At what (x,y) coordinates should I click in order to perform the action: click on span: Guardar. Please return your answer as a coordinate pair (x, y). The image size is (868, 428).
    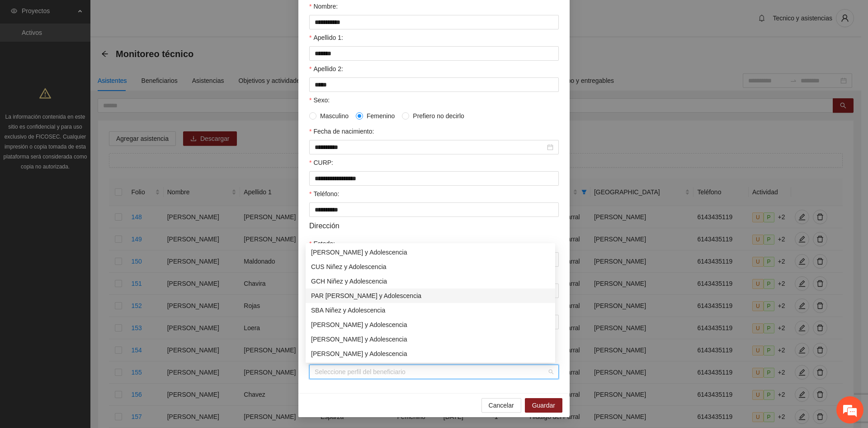
    Looking at the image, I should click on (544, 405).